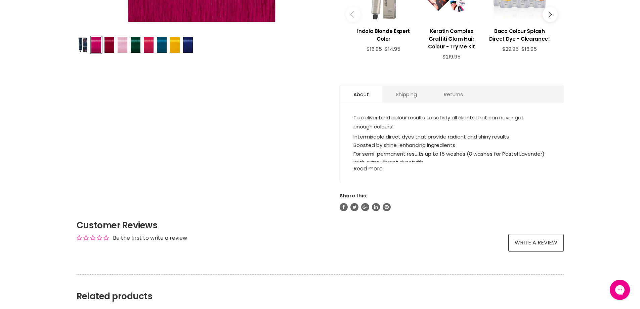 The height and width of the screenshot is (309, 640). What do you see at coordinates (510, 49) in the screenshot?
I see `span: $29.95` at bounding box center [510, 49].